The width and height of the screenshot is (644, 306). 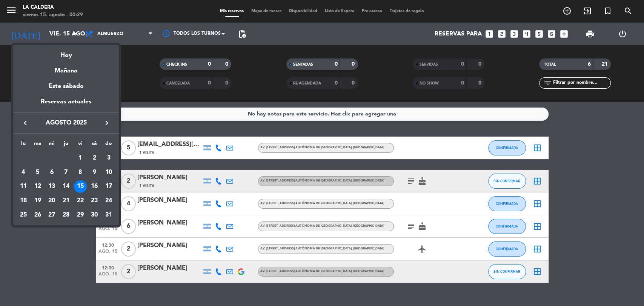 What do you see at coordinates (52, 187) in the screenshot?
I see `td: 13 de agosto de 2025` at bounding box center [52, 187].